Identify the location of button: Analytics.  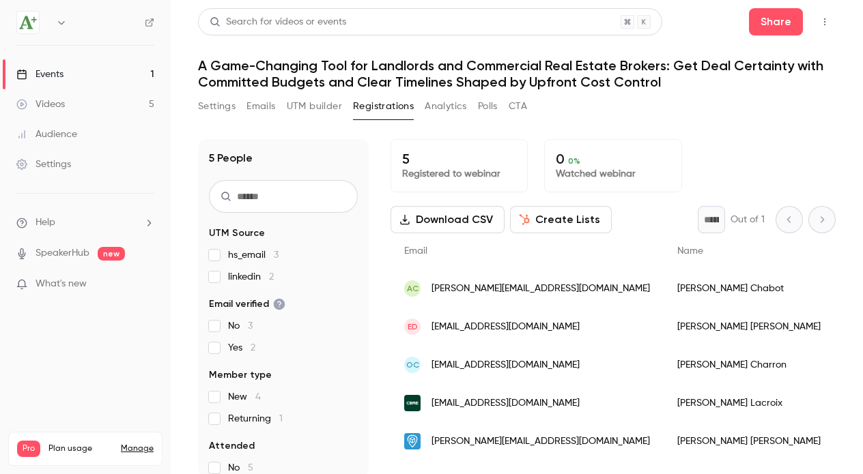
(446, 106).